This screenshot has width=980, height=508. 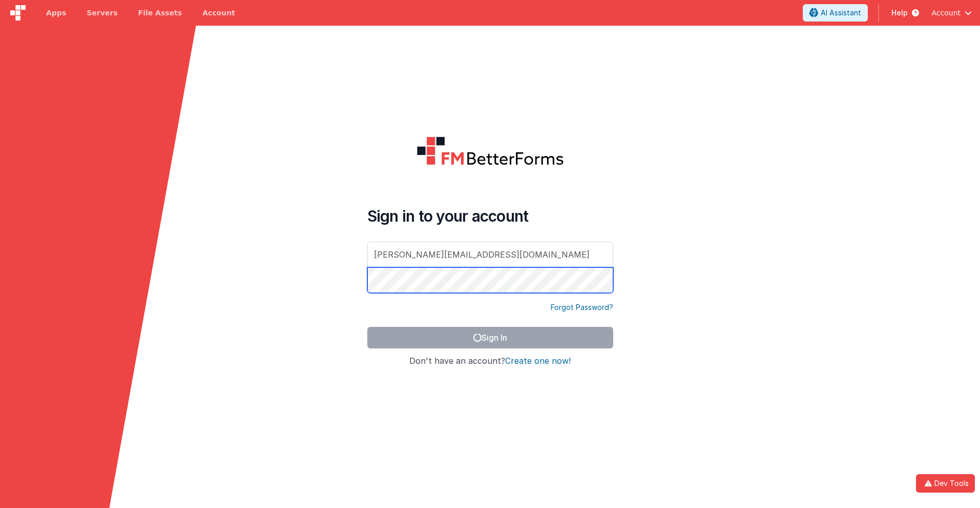 I want to click on span: AI Assistant, so click(x=841, y=13).